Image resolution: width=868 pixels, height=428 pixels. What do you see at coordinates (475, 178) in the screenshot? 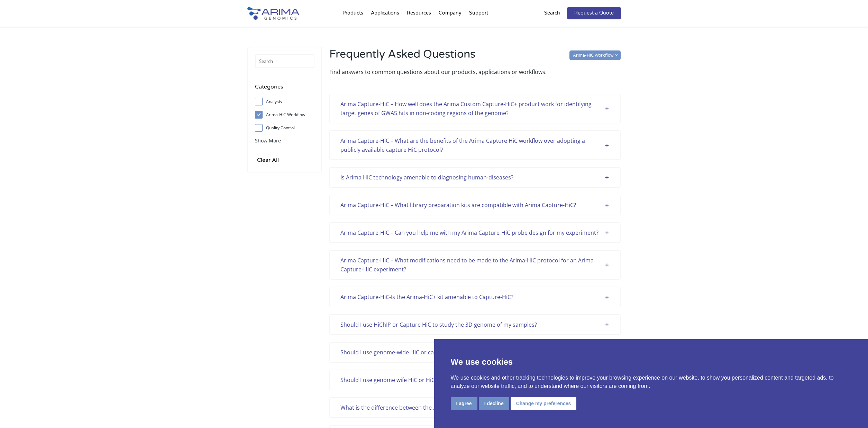
I see `div: Is Arima HiC technology amenable to diagnosing human-diseases?` at bounding box center [475, 178].